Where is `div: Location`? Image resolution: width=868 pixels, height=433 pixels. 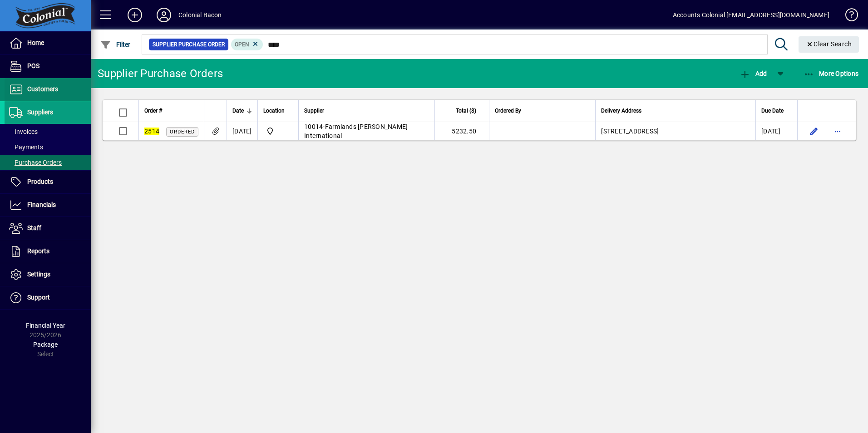 div: Location is located at coordinates (278, 110).